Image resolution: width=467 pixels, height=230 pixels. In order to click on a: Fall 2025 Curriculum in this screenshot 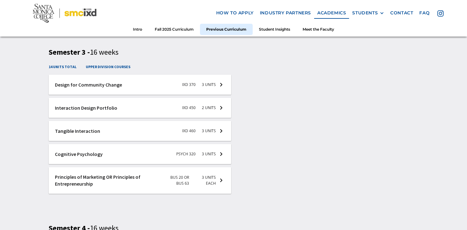, I will do `click(174, 29)`.